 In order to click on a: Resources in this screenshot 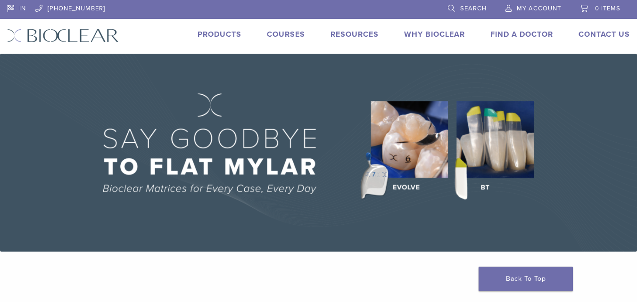, I will do `click(354, 34)`.